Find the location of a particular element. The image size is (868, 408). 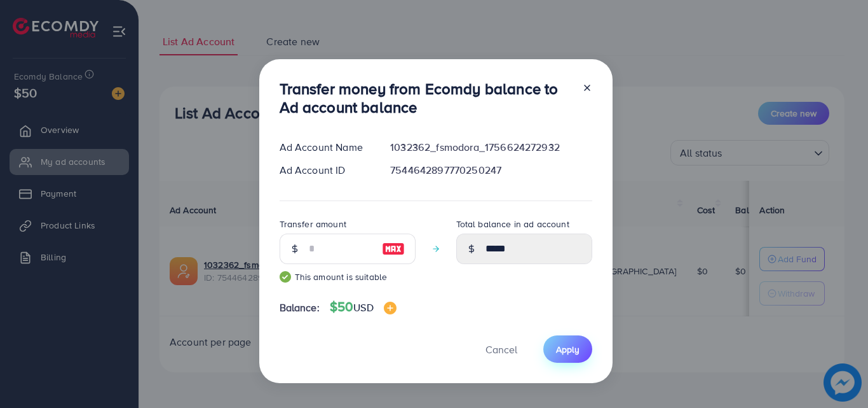

span: Cancel is located at coordinates (502, 350).